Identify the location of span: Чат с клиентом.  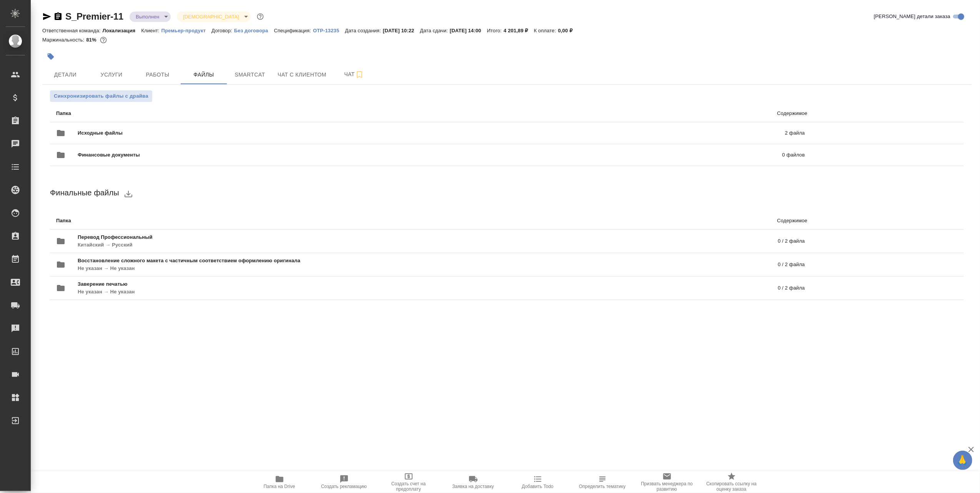
(302, 75).